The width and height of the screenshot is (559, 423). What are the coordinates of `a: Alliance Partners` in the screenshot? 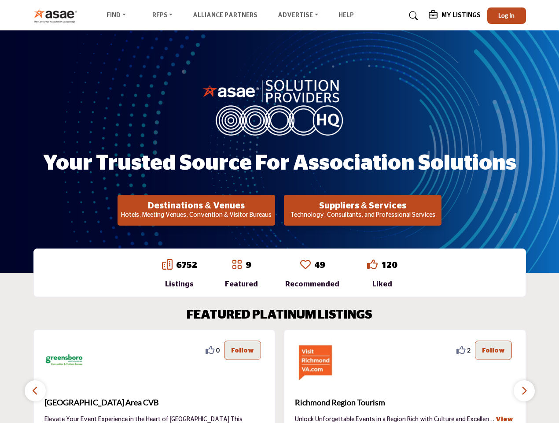 It's located at (225, 15).